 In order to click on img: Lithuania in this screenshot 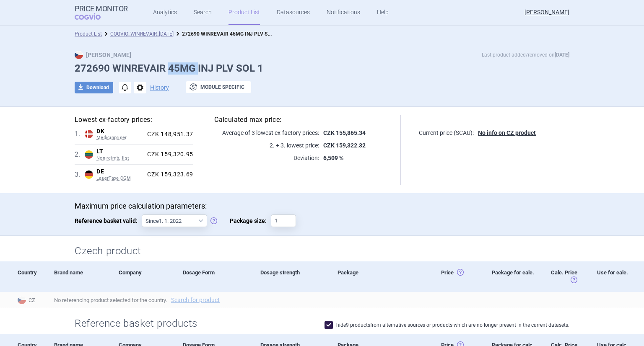, I will do `click(89, 155)`.